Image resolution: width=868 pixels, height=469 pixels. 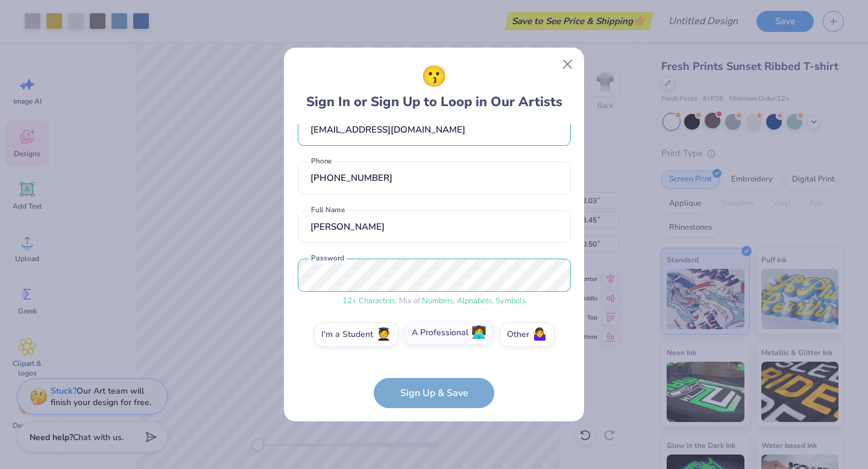 I want to click on label: A Professional, so click(x=449, y=333).